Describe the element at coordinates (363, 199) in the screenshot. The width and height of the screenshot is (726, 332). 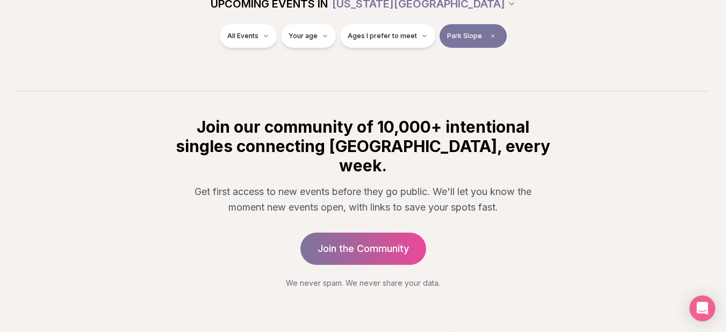
I see `p: Get first access to new events before they go public. We'll let you know the moment new events op...` at that location.